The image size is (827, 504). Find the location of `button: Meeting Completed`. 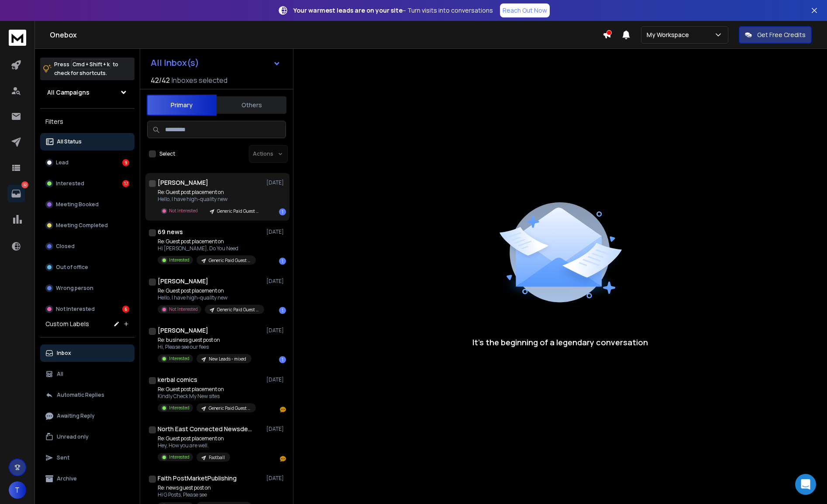

button: Meeting Completed is located at coordinates (88, 225).